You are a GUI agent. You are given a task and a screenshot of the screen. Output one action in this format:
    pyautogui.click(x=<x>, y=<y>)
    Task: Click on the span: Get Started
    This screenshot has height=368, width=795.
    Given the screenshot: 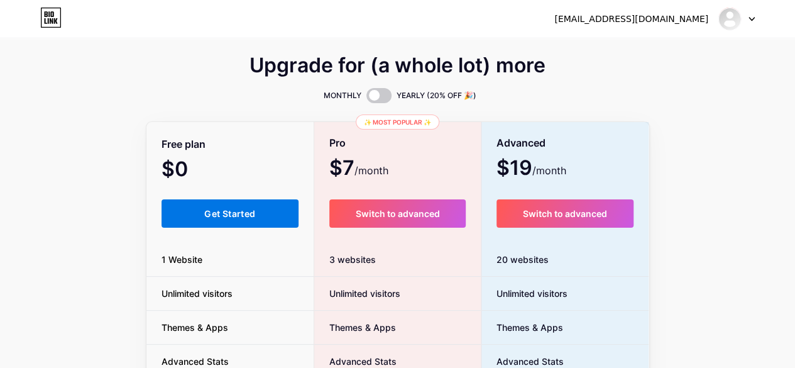 What is the action you would take?
    pyautogui.click(x=229, y=213)
    